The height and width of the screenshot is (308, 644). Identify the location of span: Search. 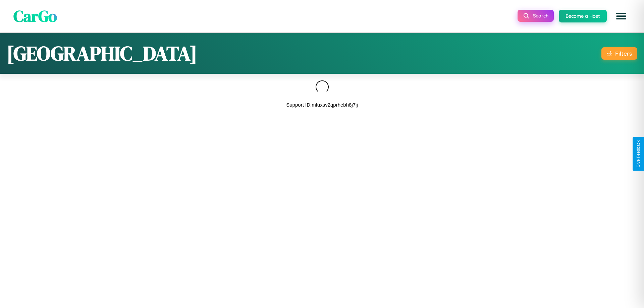
(541, 16).